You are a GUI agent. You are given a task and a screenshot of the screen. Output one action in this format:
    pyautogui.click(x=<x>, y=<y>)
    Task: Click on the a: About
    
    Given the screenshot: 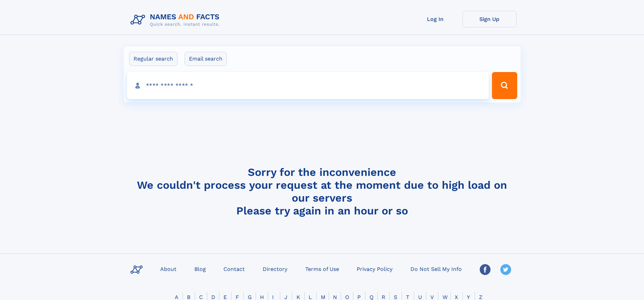 What is the action you would take?
    pyautogui.click(x=168, y=268)
    